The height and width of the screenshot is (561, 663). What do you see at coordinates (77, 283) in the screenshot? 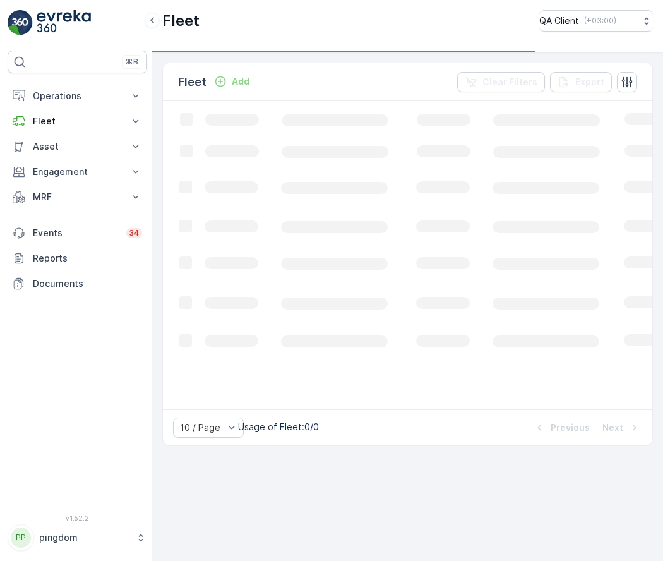
I see `a: Documents` at bounding box center [77, 283].